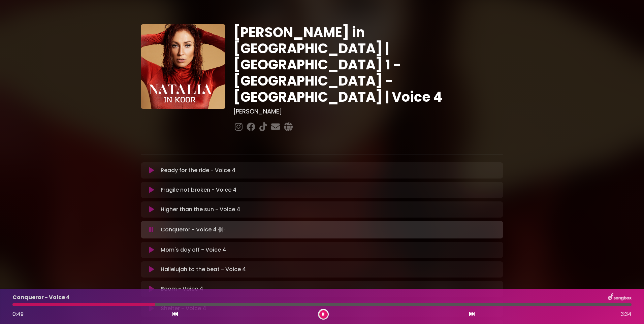 Image resolution: width=644 pixels, height=324 pixels. I want to click on p: Hallelujah to the beat - Voice 4, so click(203, 269).